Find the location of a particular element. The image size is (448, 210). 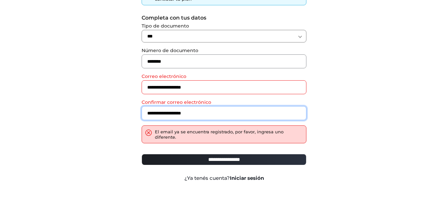

div: ¿Ya tenés cuenta? is located at coordinates (224, 178).